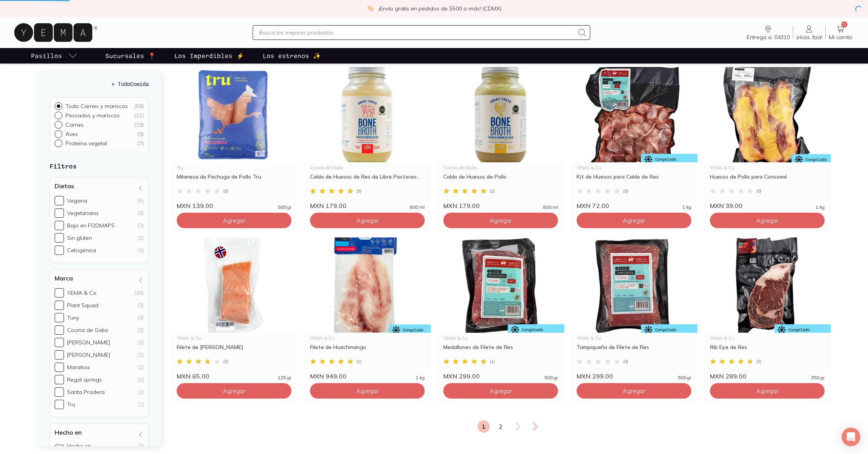 The image size is (868, 454). Describe the element at coordinates (634, 138) in the screenshot. I see `a: 31503 kit de huesos para caldo de res yemaYEMA & CoKit de Huesos para Caldo de Res(0)MXN 72.001 kg` at that location.